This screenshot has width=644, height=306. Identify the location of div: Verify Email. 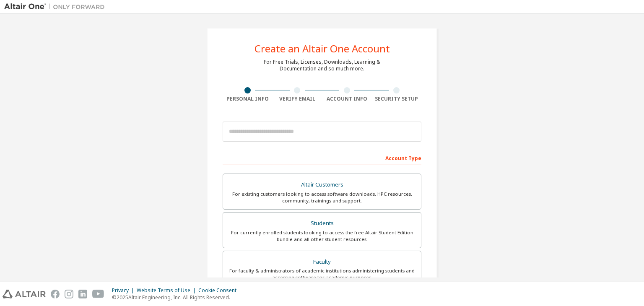
(297, 99).